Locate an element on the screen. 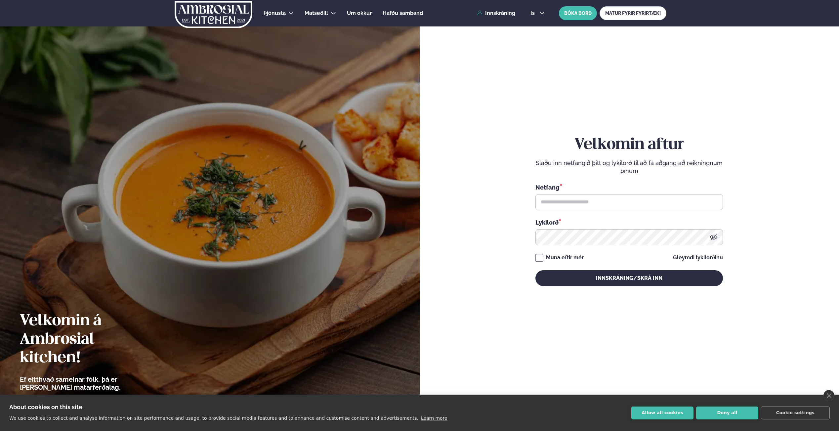 This screenshot has height=431, width=839. button: BÓKA BORÐ is located at coordinates (577, 13).